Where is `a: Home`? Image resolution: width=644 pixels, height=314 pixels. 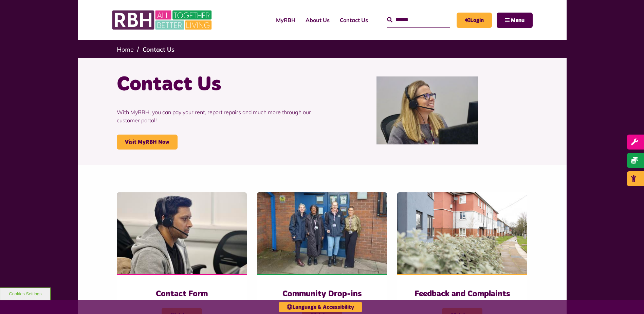
a: Home is located at coordinates (126, 49).